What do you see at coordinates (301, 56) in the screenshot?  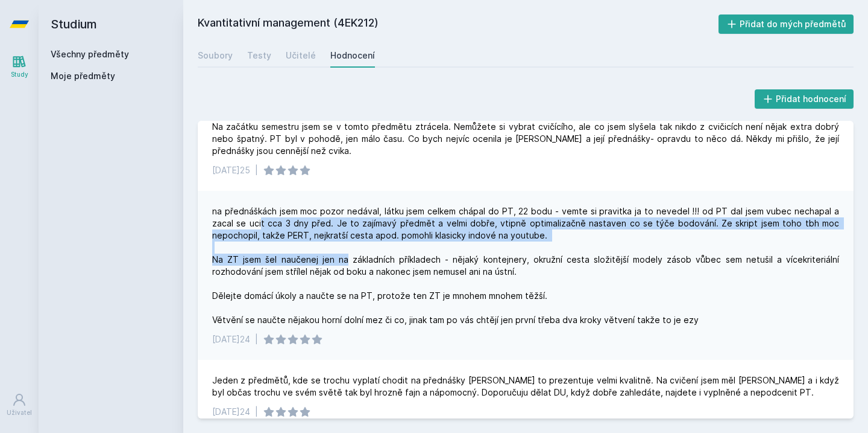 I see `a: Učitelé` at bounding box center [301, 56].